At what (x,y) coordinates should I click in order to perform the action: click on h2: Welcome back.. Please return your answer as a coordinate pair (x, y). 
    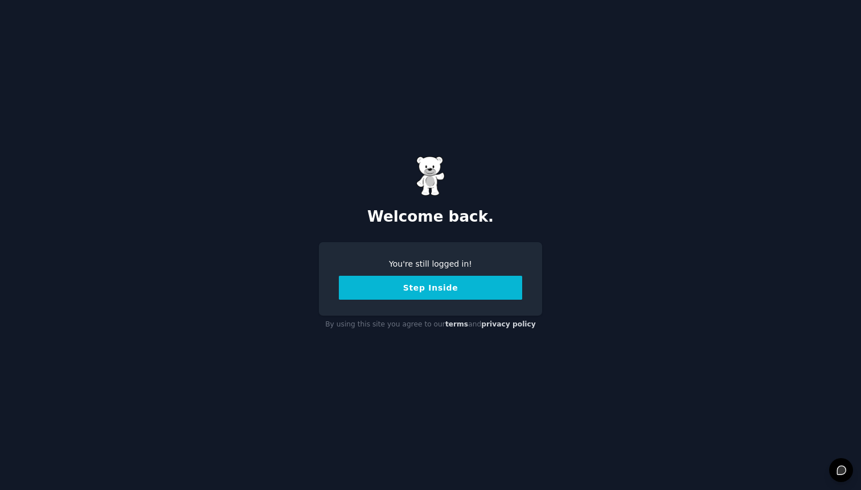
    Looking at the image, I should click on (431, 217).